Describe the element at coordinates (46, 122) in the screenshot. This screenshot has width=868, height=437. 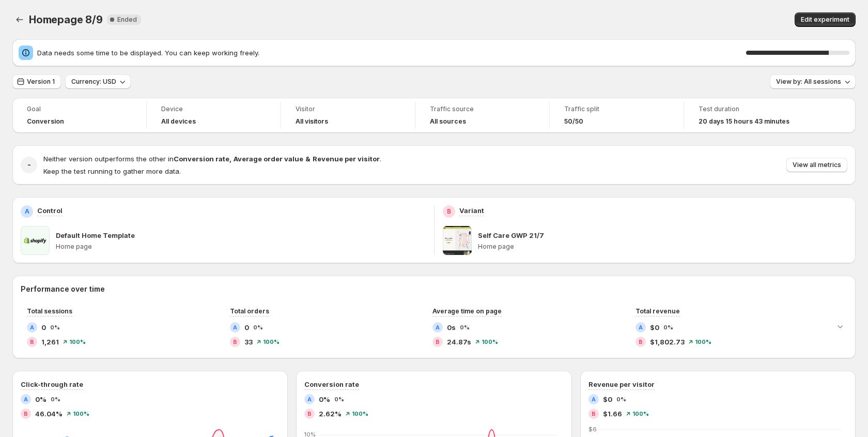
I see `span: Conversion` at that location.